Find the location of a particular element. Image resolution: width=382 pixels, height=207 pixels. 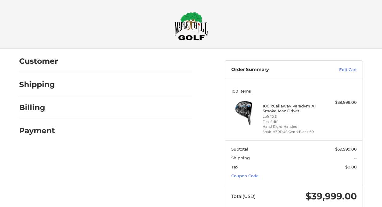

li: Shaft HZRDUS Gen 4 Black 60 is located at coordinates (293, 132).